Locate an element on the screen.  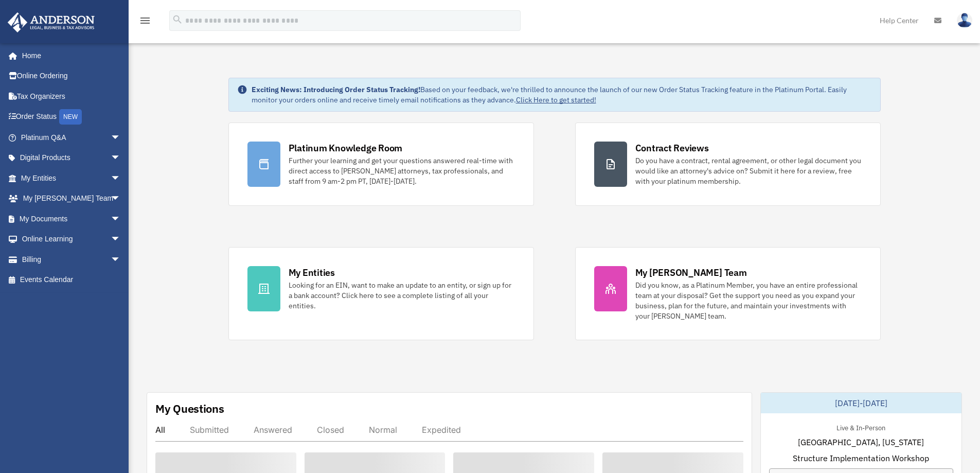
i: search is located at coordinates (178, 19).